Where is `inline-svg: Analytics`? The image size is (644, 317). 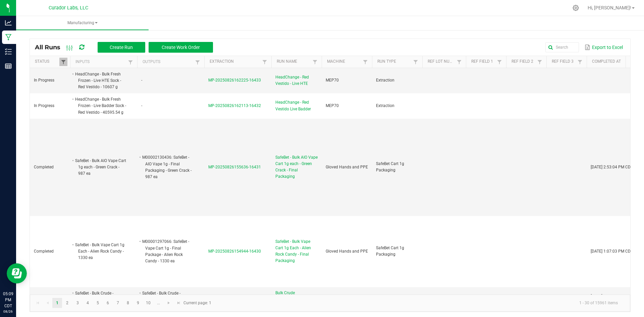
inline-svg: Analytics is located at coordinates (8, 23).